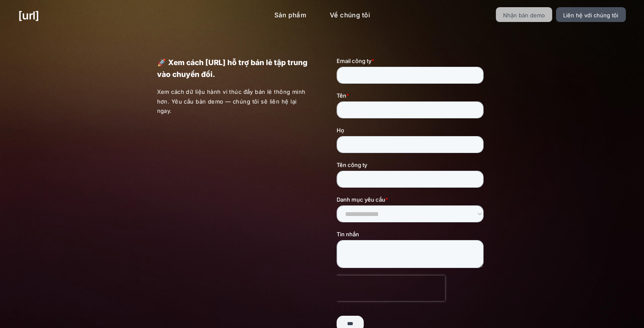 Image resolution: width=644 pixels, height=328 pixels. I want to click on a: Liên hệ với chúng tôi, so click(591, 15).